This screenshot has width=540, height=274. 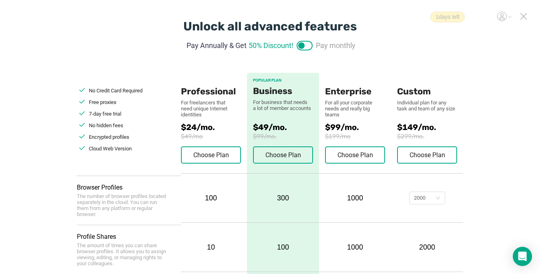 What do you see at coordinates (270, 26) in the screenshot?
I see `div: Unlock all advanced features` at bounding box center [270, 26].